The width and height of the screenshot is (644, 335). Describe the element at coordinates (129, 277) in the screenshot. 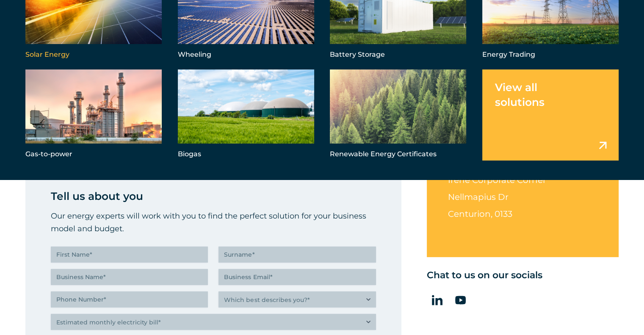

I see `input: Business Name*` at that location.